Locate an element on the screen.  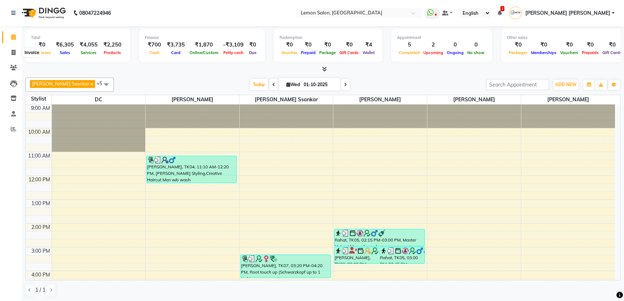
span: Sales is located at coordinates (65, 53).